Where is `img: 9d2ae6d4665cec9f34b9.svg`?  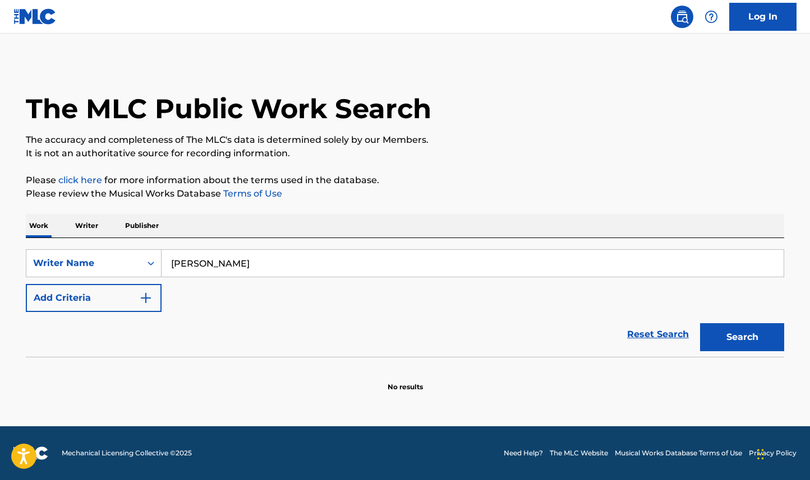
img: 9d2ae6d4665cec9f34b9.svg is located at coordinates (146, 298).